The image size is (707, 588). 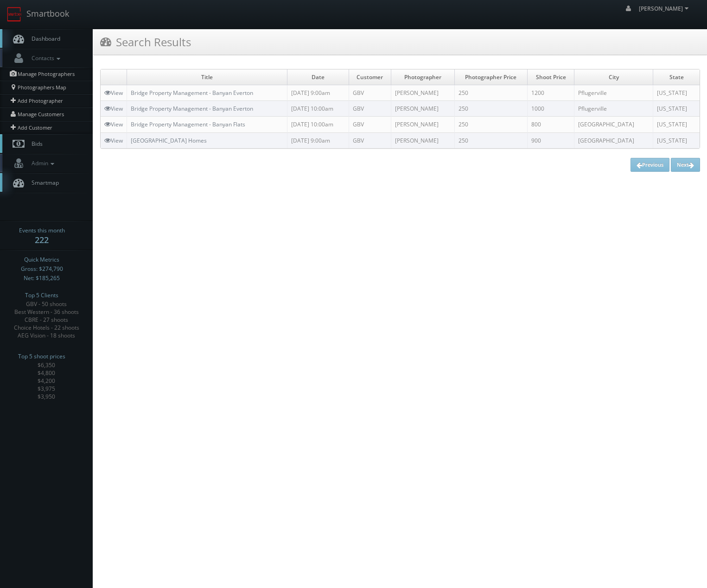 I want to click on span: Bids, so click(x=35, y=143).